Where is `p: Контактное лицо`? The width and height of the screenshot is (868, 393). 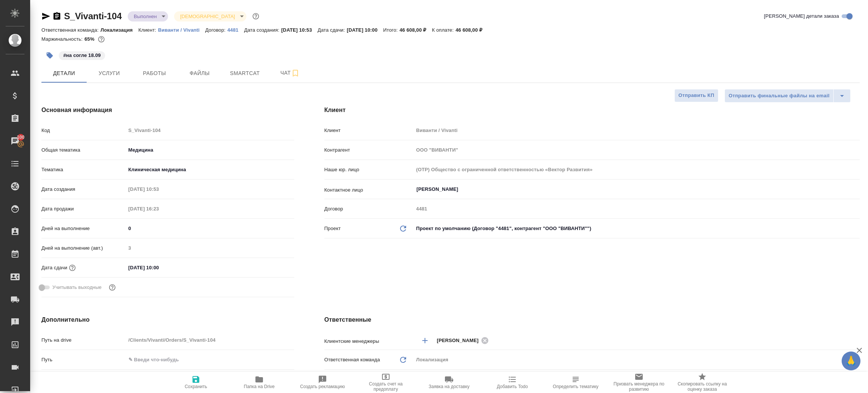
p: Контактное лицо is located at coordinates (369, 190).